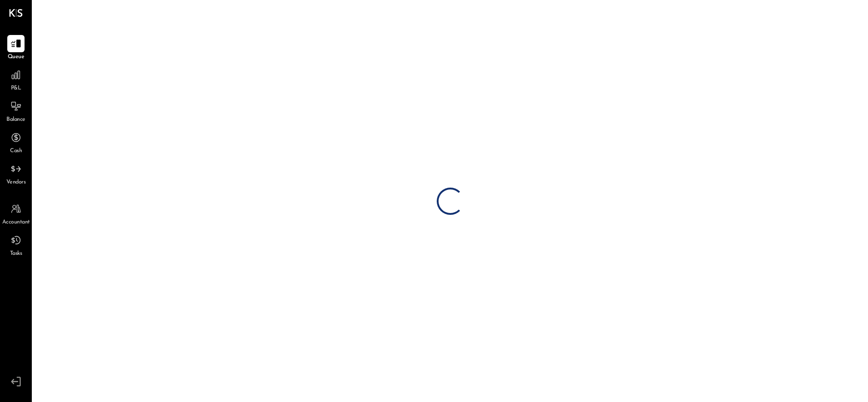 Image resolution: width=868 pixels, height=402 pixels. Describe the element at coordinates (16, 174) in the screenshot. I see `a: Vendors` at that location.